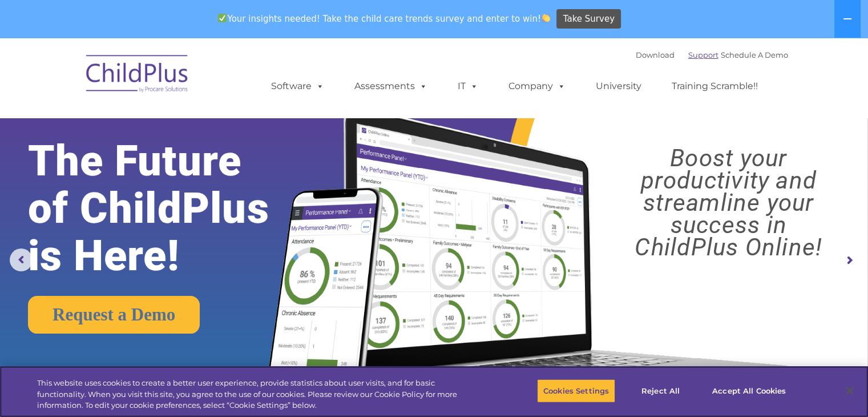 This screenshot has height=417, width=868. What do you see at coordinates (749, 390) in the screenshot?
I see `button: Accept All Cookies` at bounding box center [749, 390].